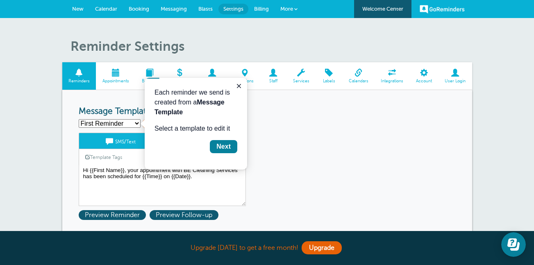  Describe the element at coordinates (358, 76) in the screenshot. I see `a: Calendars` at that location.